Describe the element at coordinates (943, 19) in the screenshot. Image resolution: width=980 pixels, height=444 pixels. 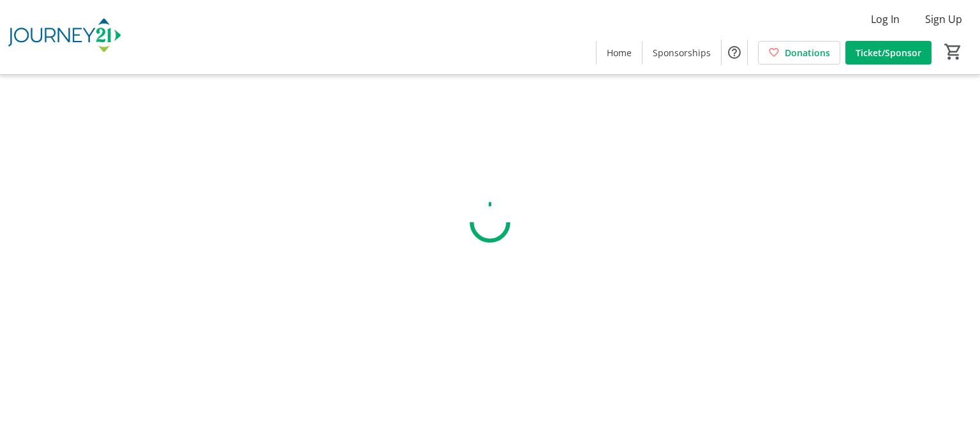
I see `button: Sign Up` at that location.